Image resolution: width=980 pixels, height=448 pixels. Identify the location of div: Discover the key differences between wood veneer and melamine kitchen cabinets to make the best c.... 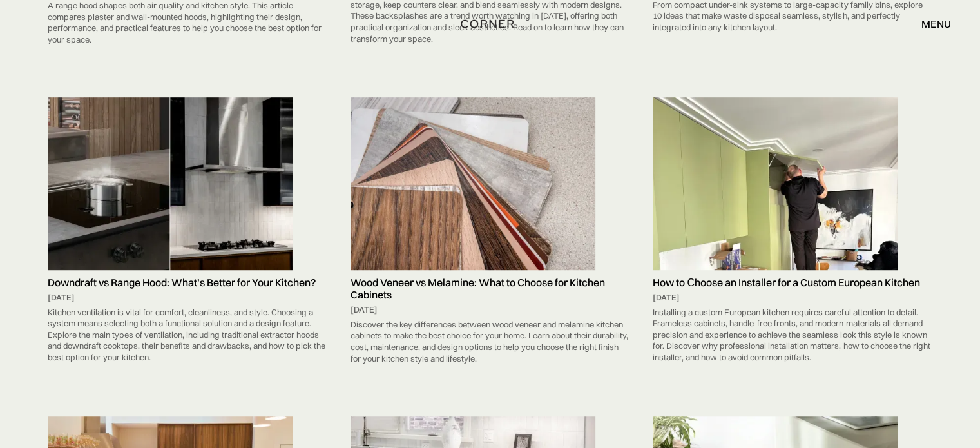
(491, 342).